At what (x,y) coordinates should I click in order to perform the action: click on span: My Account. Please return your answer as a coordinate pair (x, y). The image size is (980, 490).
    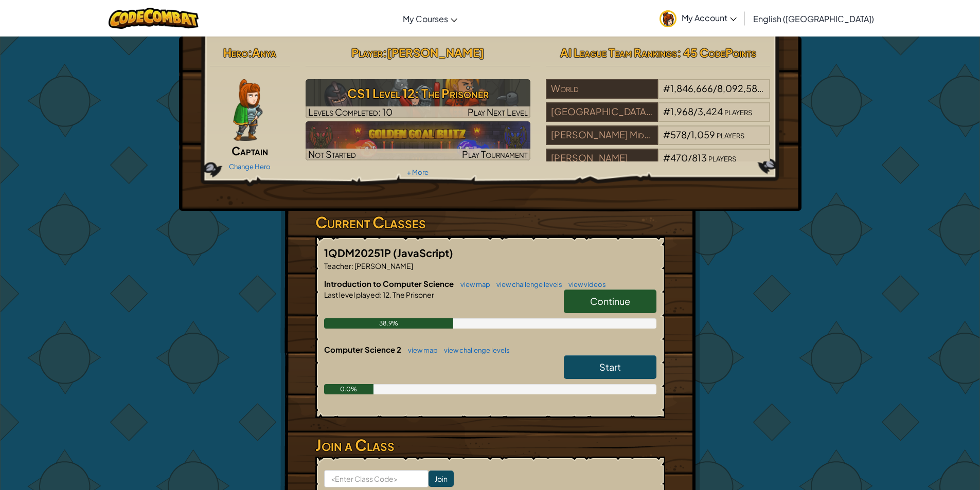
    Looking at the image, I should click on (709, 17).